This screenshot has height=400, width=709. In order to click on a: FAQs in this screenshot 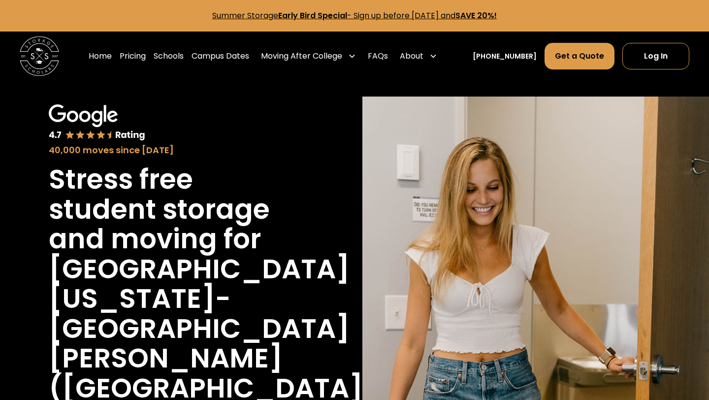, I will do `click(378, 56)`.